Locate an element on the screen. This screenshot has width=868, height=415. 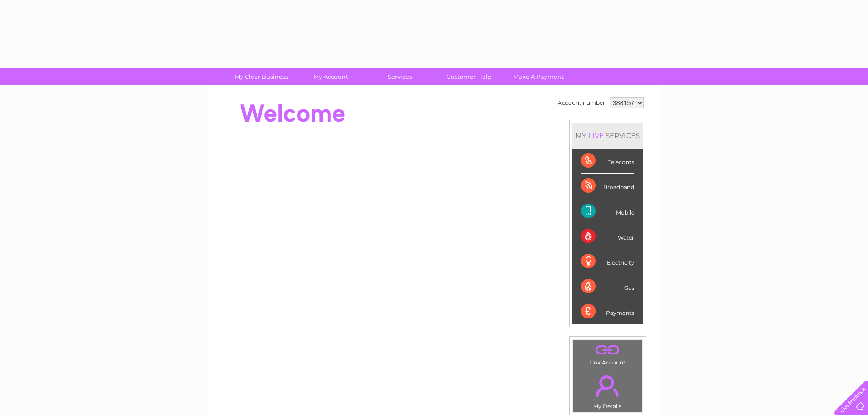
a: Services is located at coordinates (400, 77).